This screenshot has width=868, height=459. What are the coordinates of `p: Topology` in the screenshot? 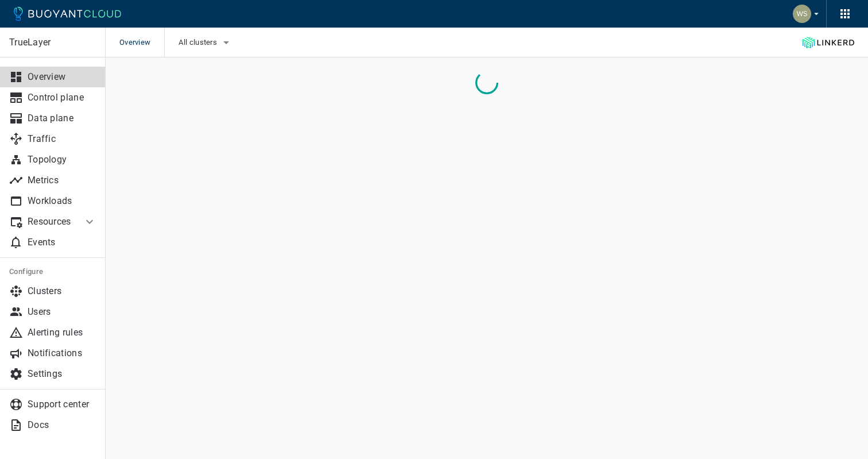 It's located at (62, 160).